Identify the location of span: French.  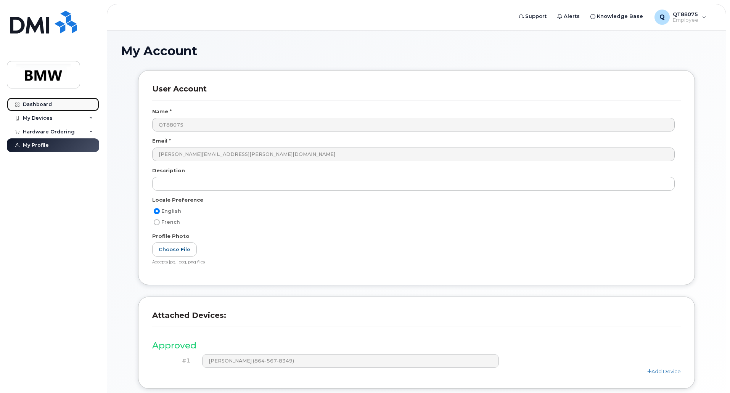
(170, 222).